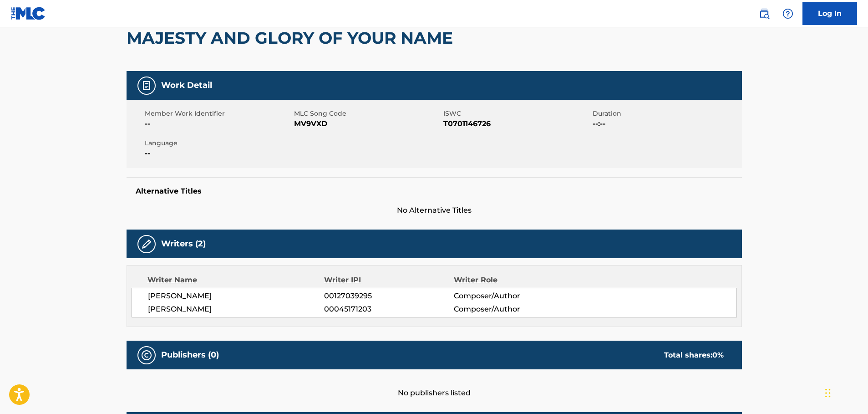 Image resolution: width=868 pixels, height=414 pixels. Describe the element at coordinates (218, 113) in the screenshot. I see `span: Member Work Identifier` at that location.